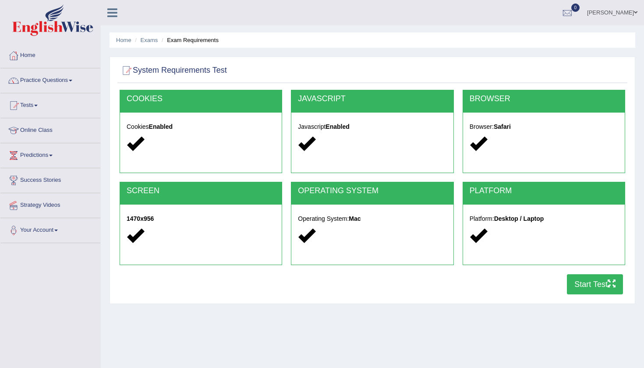 The width and height of the screenshot is (644, 368). I want to click on h2: PLATFORM, so click(544, 191).